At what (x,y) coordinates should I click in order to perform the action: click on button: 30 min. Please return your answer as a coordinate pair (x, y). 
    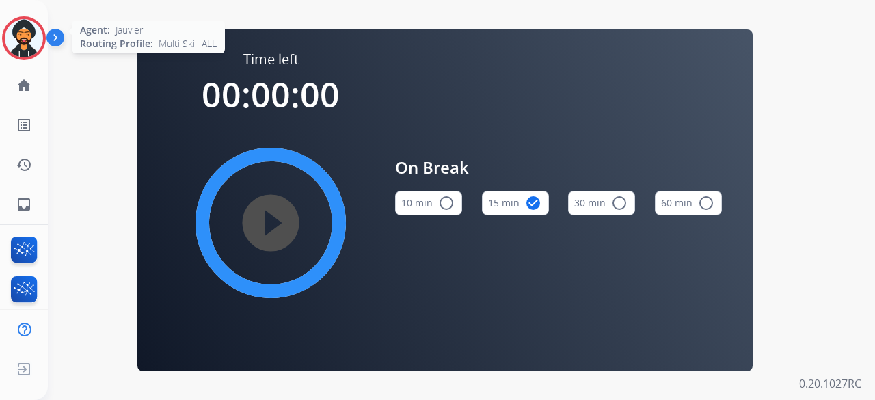
    Looking at the image, I should click on (602, 203).